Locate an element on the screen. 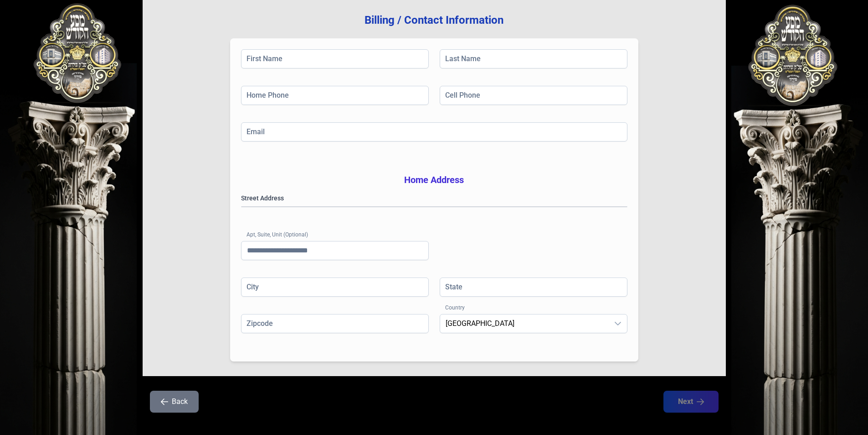 The width and height of the screenshot is (868, 435). button: Back is located at coordinates (174, 401).